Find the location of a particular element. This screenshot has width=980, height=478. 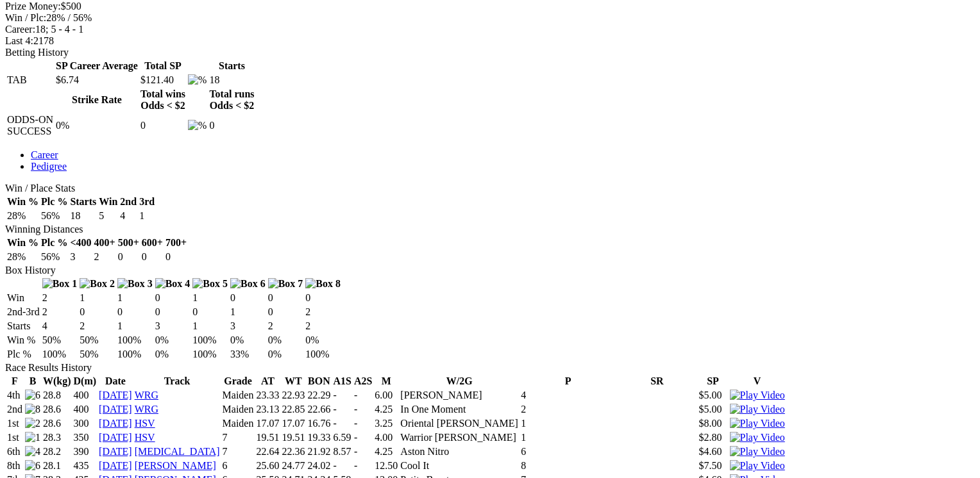

td: 6.59 is located at coordinates (342, 438).